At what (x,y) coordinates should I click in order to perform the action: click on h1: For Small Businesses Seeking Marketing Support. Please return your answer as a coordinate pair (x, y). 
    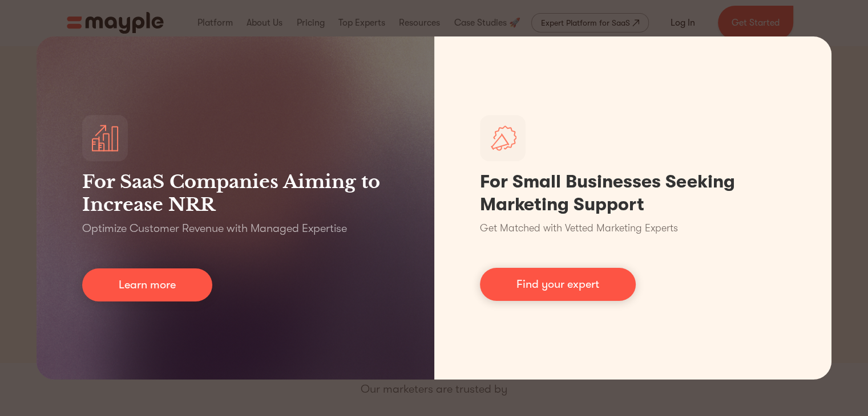
    Looking at the image, I should click on (633, 193).